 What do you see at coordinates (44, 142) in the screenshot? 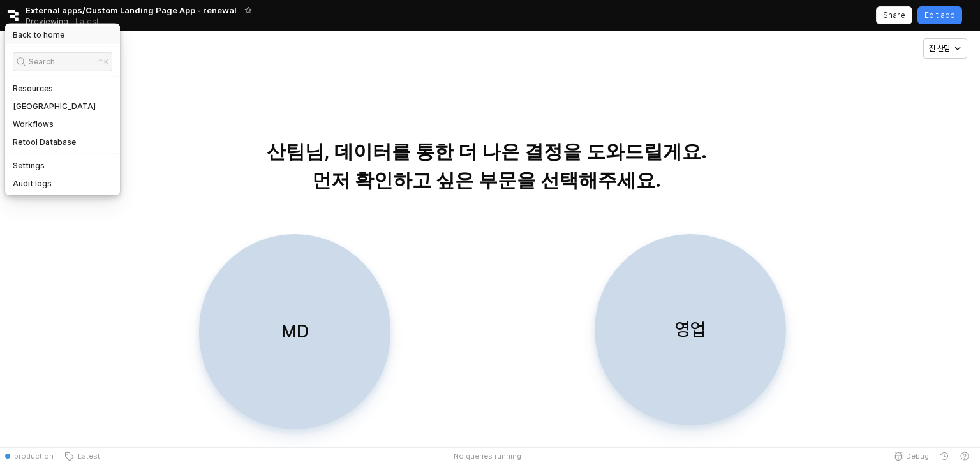
I see `h5: Retool Database` at bounding box center [44, 142].